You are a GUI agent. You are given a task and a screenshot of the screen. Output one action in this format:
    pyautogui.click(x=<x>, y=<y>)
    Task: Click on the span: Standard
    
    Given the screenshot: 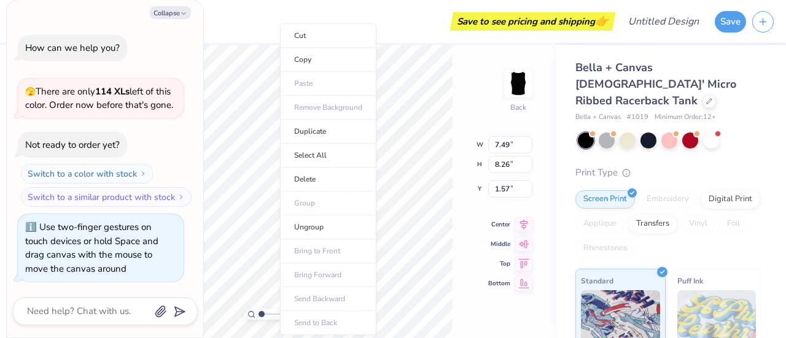 What is the action you would take?
    pyautogui.click(x=597, y=281)
    